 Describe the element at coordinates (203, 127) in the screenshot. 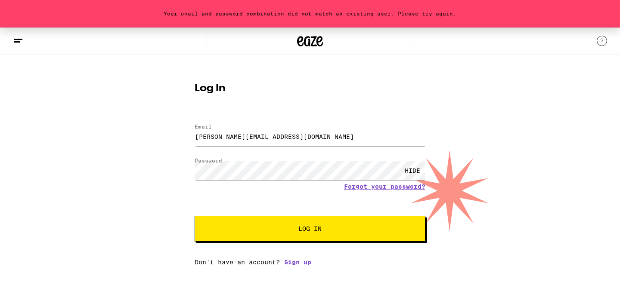

I see `label: Email` at that location.